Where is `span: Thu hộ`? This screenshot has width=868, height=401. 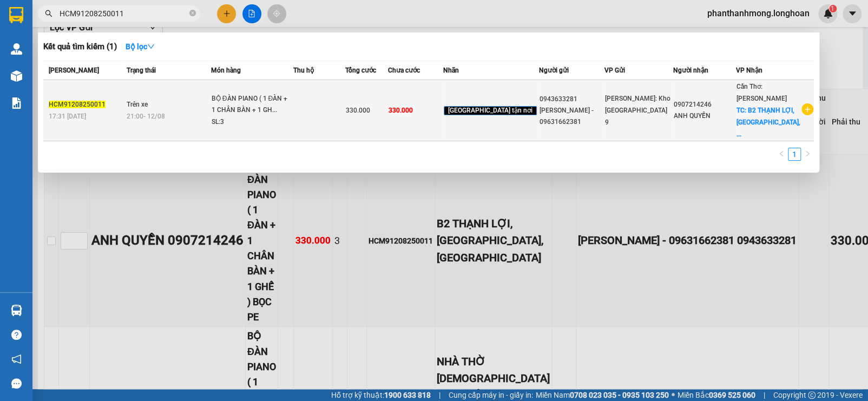
span: Thu hộ is located at coordinates (303, 71).